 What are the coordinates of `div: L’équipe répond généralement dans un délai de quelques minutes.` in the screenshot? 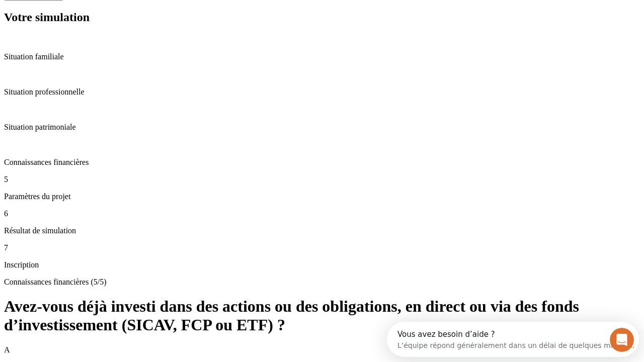 It's located at (128, 22).